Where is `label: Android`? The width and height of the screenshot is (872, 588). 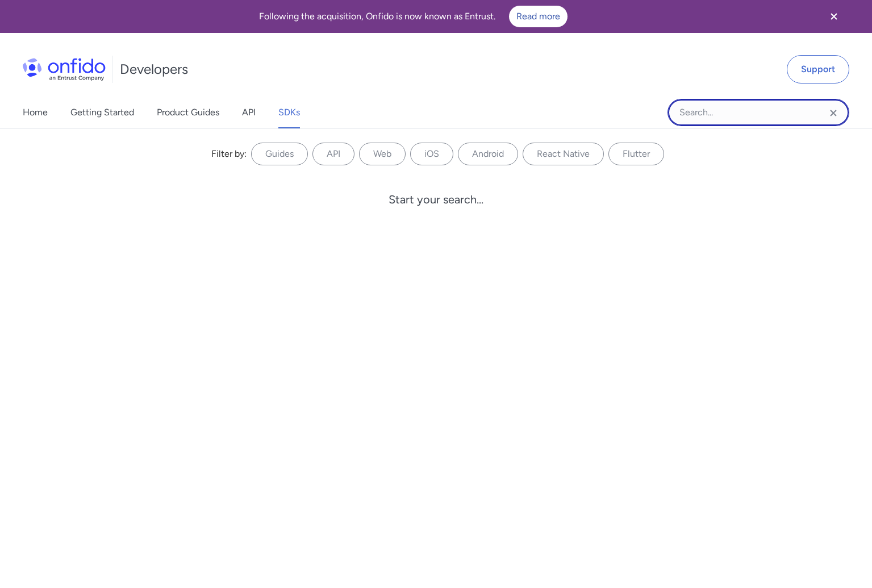 label: Android is located at coordinates (488, 154).